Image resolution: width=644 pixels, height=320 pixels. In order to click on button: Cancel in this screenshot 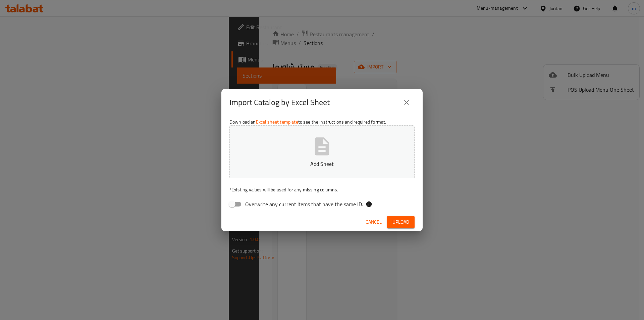, I will do `click(374, 222)`.